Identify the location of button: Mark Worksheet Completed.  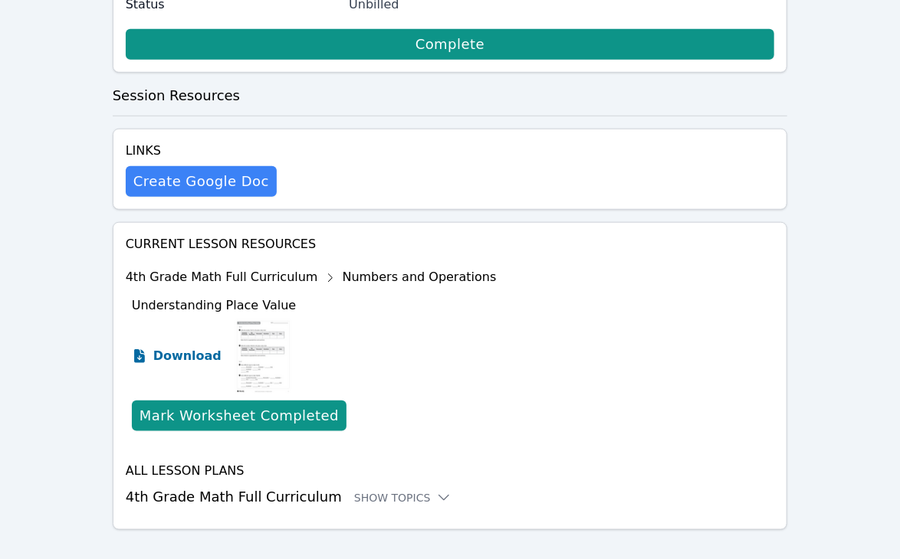
(239, 416).